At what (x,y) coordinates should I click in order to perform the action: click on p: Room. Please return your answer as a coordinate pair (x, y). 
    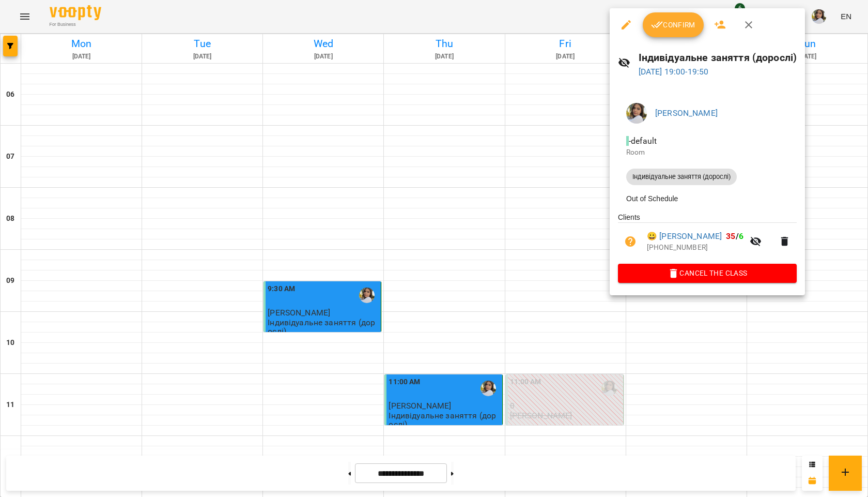
    Looking at the image, I should click on (707, 153).